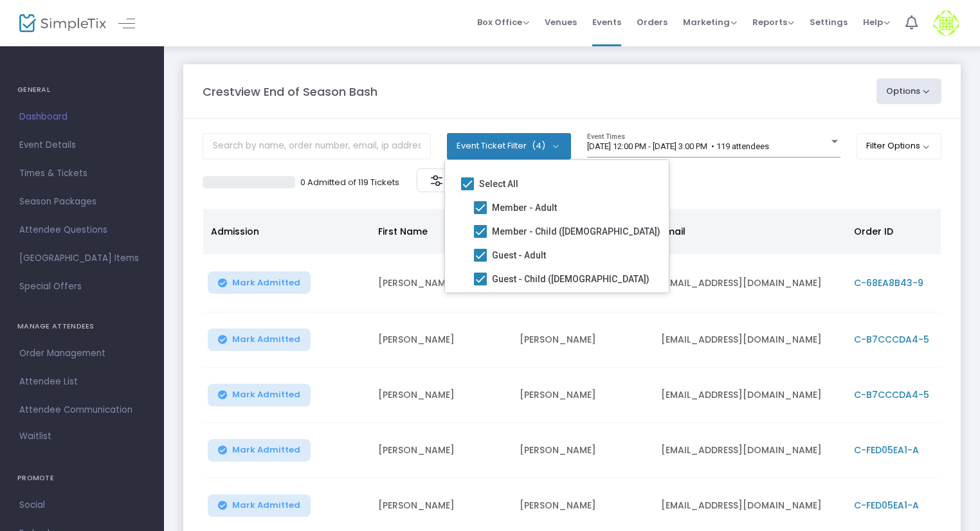 Image resolution: width=980 pixels, height=531 pixels. I want to click on span: Times & Tickets, so click(82, 173).